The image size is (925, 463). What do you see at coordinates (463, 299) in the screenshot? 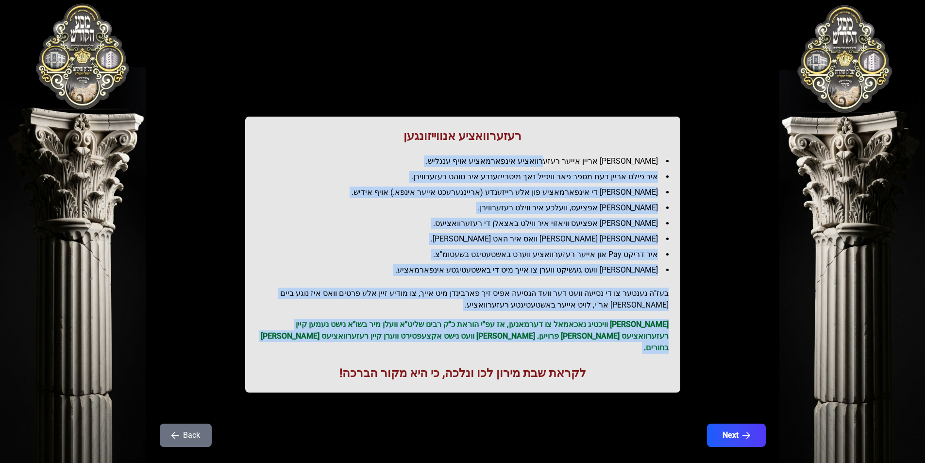
I see `h2: בעז"ה נענטער צו די נסיעה וועט דער וועד הנסיעה אפיס זיך פארבינדן מיט אייך, צו מודיע זיין אלע פרטים...` at bounding box center [463, 299].